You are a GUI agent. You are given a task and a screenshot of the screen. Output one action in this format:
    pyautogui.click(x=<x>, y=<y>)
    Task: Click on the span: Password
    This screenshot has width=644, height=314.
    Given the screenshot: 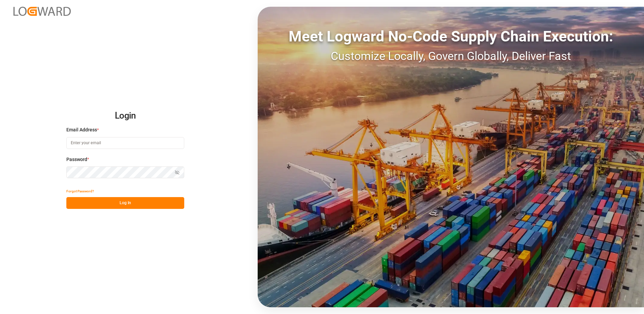 What is the action you would take?
    pyautogui.click(x=77, y=159)
    